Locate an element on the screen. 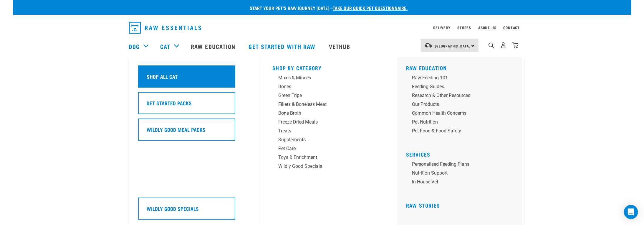 This screenshot has width=644, height=225. div: Pet Food & Food Safety is located at coordinates (458, 131).